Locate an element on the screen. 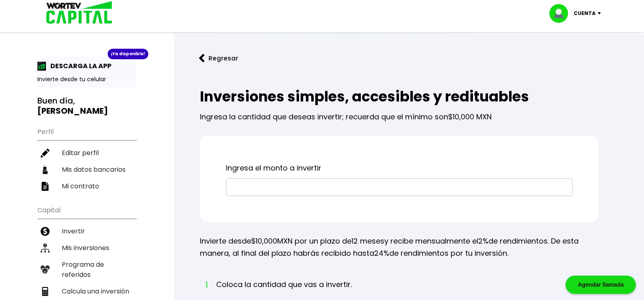 The width and height of the screenshot is (644, 300). p: Ingresa el monto a invertir is located at coordinates (399, 168).